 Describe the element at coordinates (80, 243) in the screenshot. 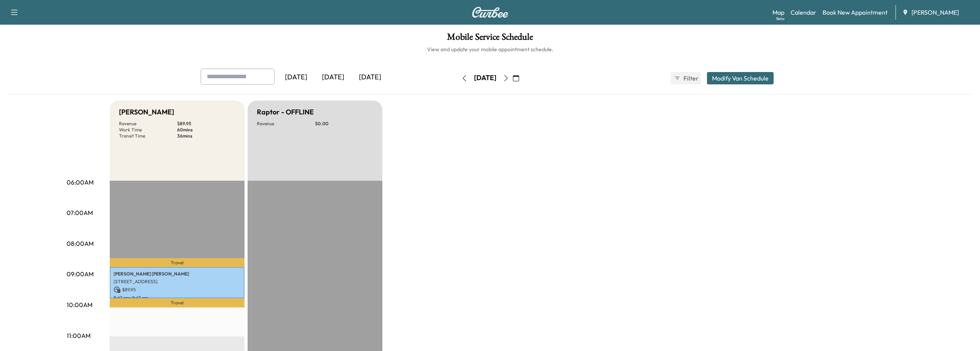

I see `p: 08:00AM` at that location.